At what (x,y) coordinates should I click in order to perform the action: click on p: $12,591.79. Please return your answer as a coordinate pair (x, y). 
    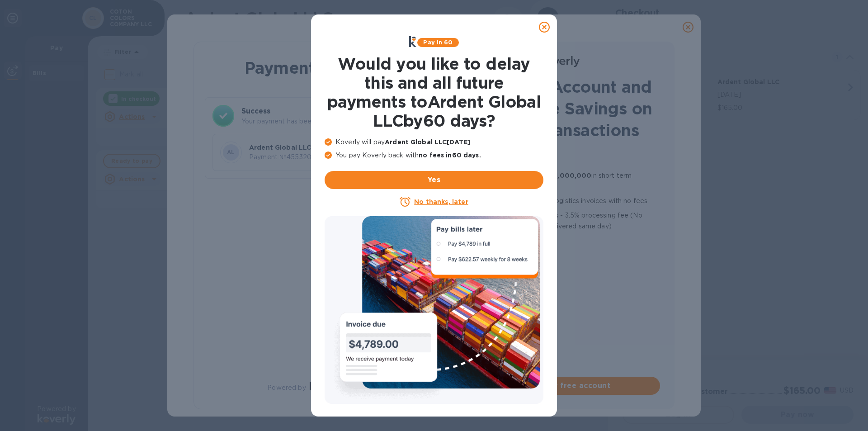
    Looking at the image, I should click on (369, 157).